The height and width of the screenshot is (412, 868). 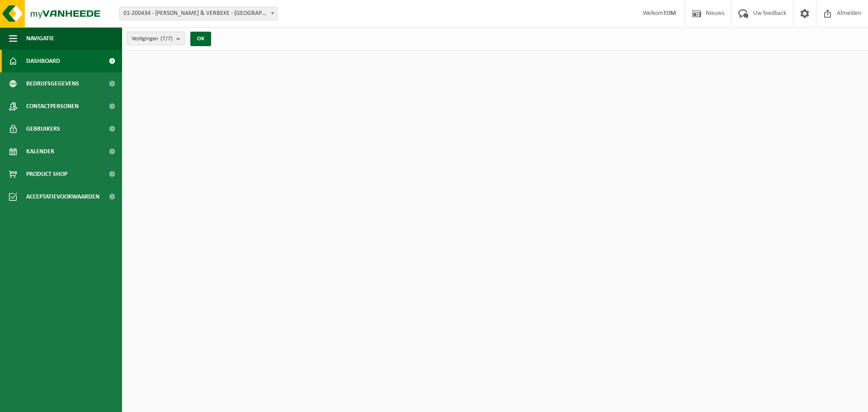 What do you see at coordinates (670, 14) in the screenshot?
I see `strong: TOM` at bounding box center [670, 14].